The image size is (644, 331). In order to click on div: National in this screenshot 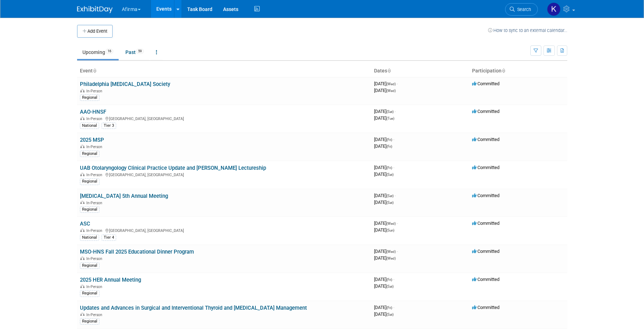, I will do `click(89, 238)`.